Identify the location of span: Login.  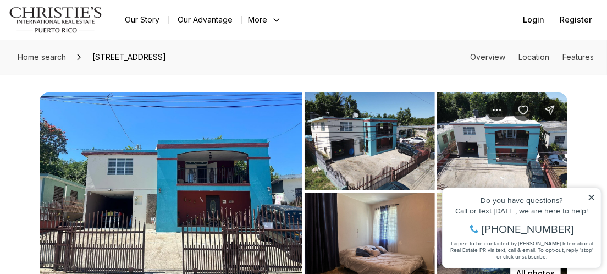
(533, 20).